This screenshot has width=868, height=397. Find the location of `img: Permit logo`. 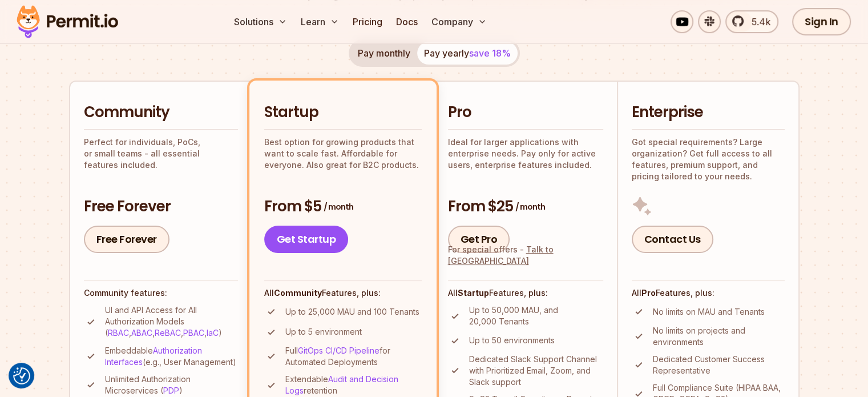

img: Permit logo is located at coordinates (68, 22).